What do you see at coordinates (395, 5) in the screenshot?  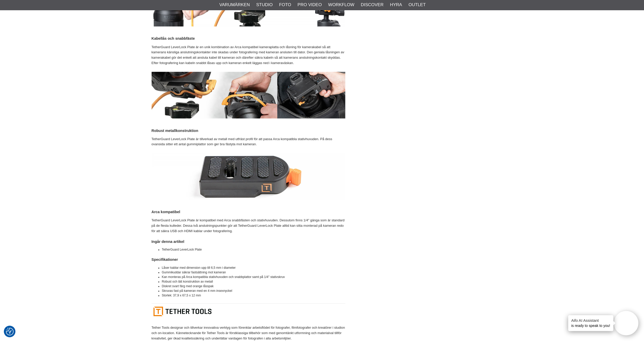 I see `a: Hyra` at bounding box center [395, 5].